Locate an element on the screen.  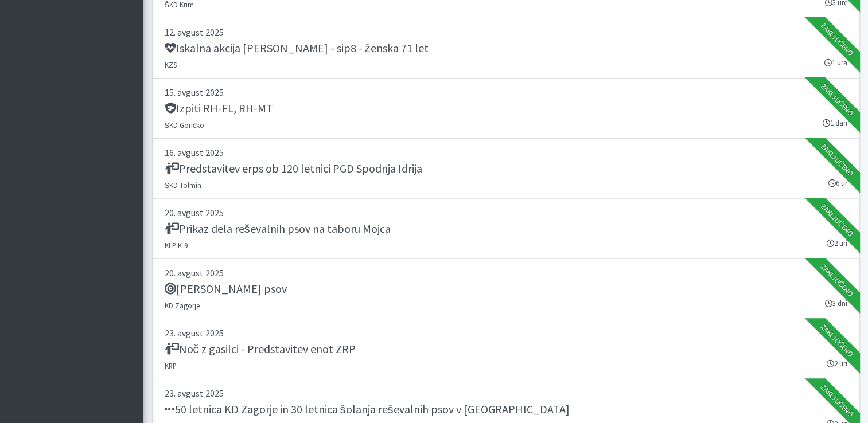
small: ŠKD Goričko is located at coordinates (184, 125).